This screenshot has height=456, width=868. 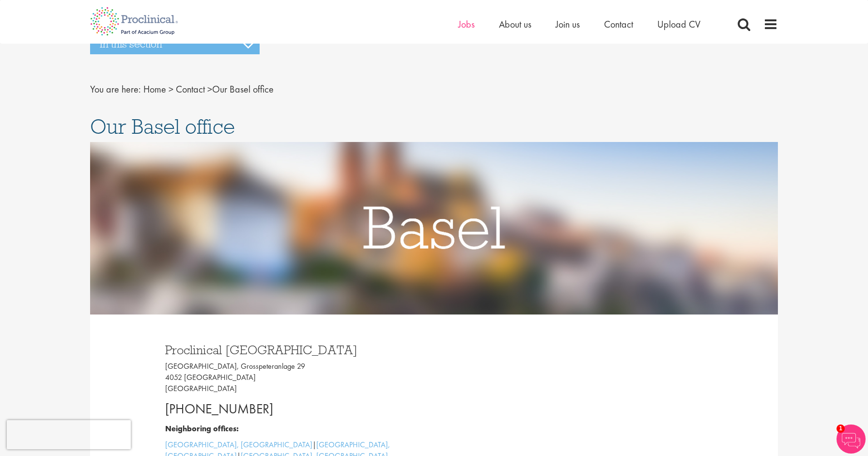 What do you see at coordinates (678, 24) in the screenshot?
I see `a: Upload CV` at bounding box center [678, 24].